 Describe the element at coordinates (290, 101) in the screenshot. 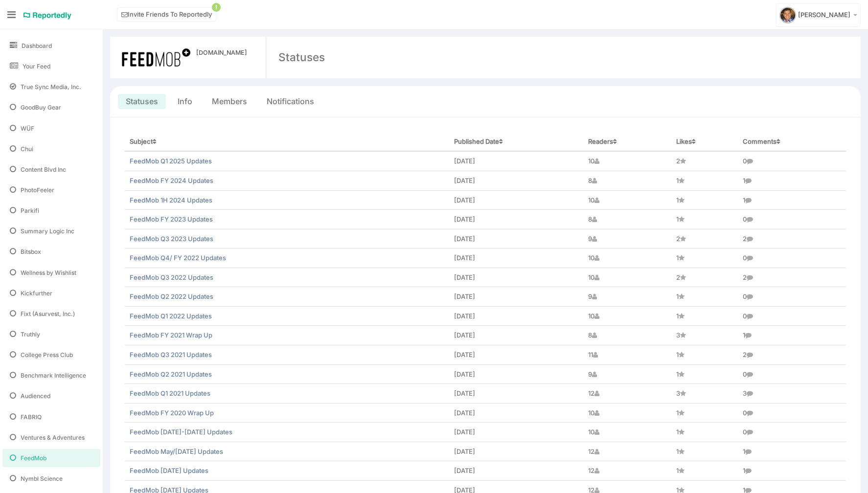

I see `a: Notifications` at that location.